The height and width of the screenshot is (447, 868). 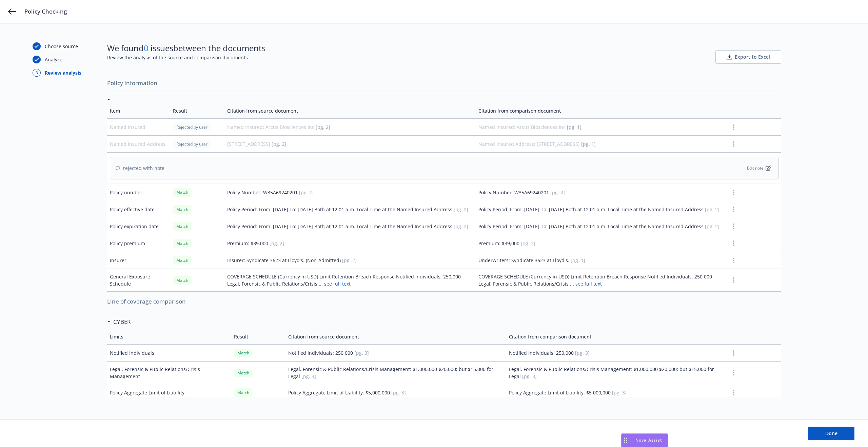 I want to click on span: Export to Excel, so click(x=752, y=57).